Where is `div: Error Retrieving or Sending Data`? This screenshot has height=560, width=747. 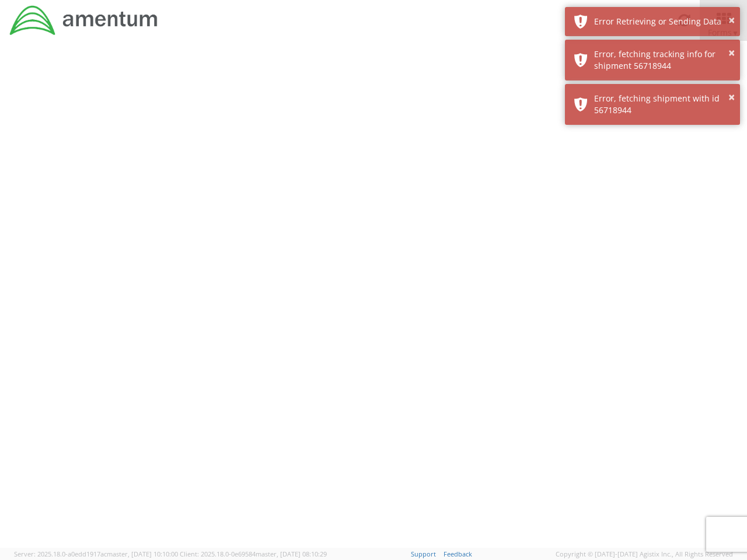
div: Error Retrieving or Sending Data is located at coordinates (662, 21).